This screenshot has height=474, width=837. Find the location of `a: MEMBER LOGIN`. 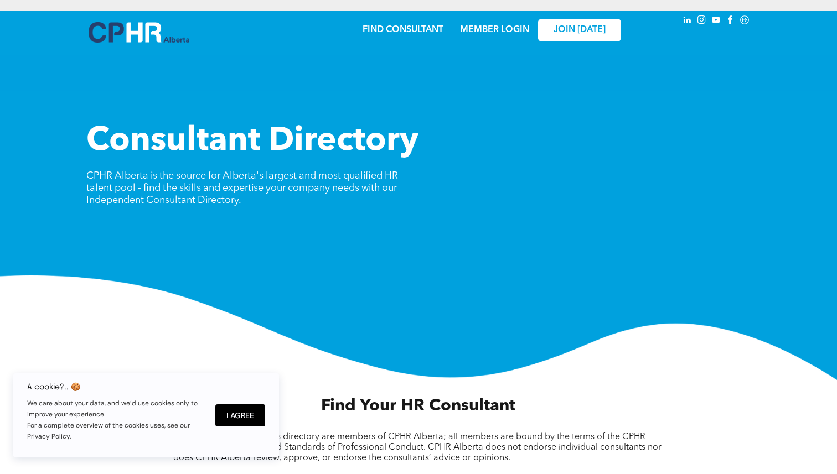

a: MEMBER LOGIN is located at coordinates (494, 30).